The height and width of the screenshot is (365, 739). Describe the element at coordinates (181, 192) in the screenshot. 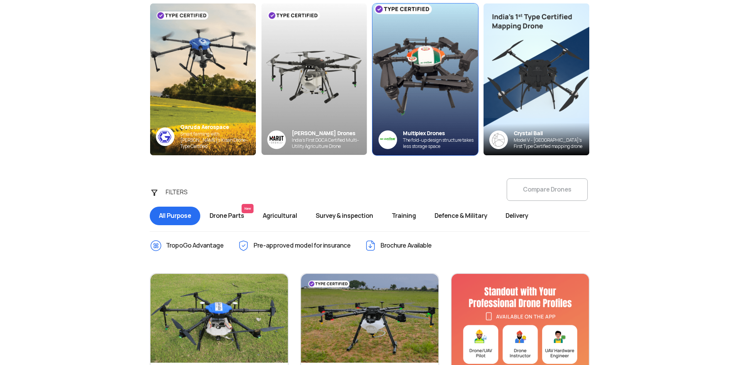

I see `div: FILTERS` at that location.